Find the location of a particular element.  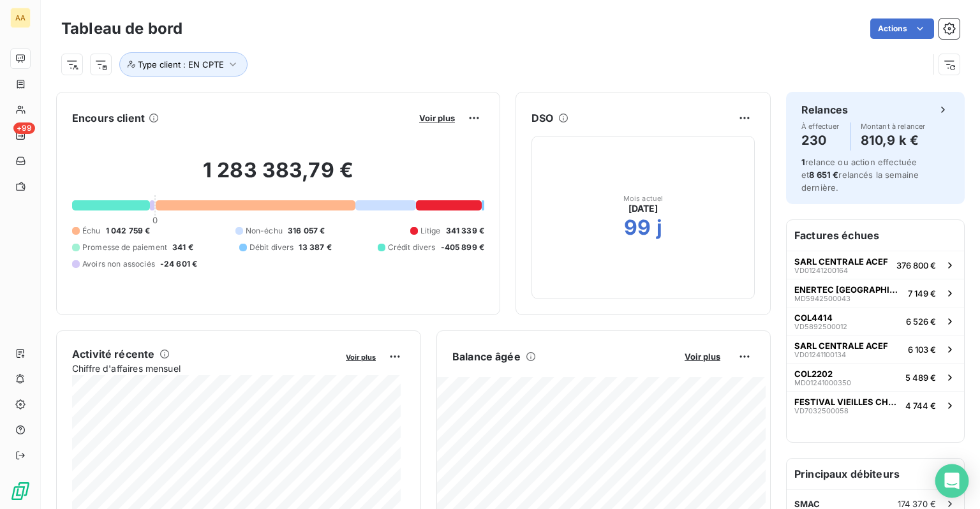

span: VD01241100134 is located at coordinates (820, 355).